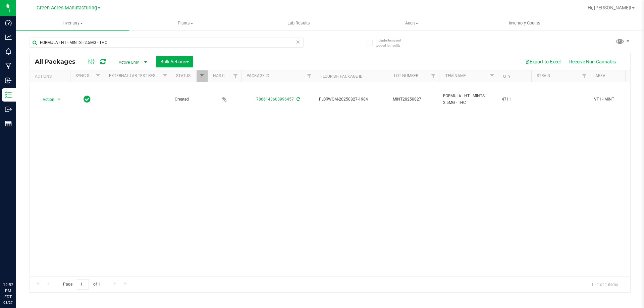 This screenshot has height=308, width=644. What do you see at coordinates (167, 42) in the screenshot?
I see `input: Search Package ID, Item Name, SKU, Lot or Part Number...` at bounding box center [167, 42].